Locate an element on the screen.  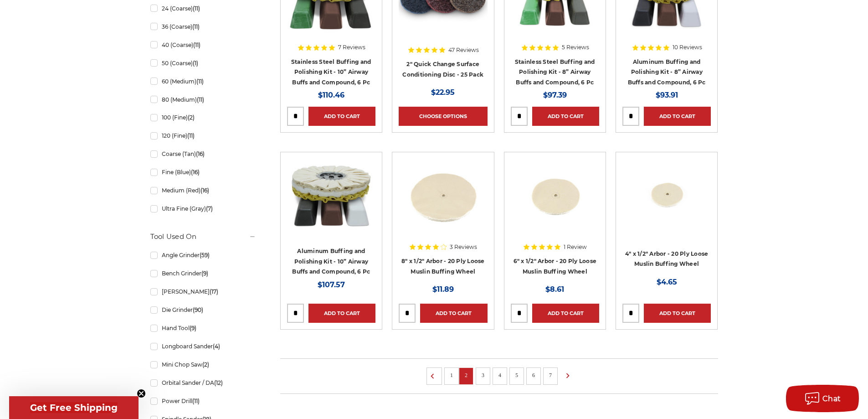
span: Chat is located at coordinates (832, 398).